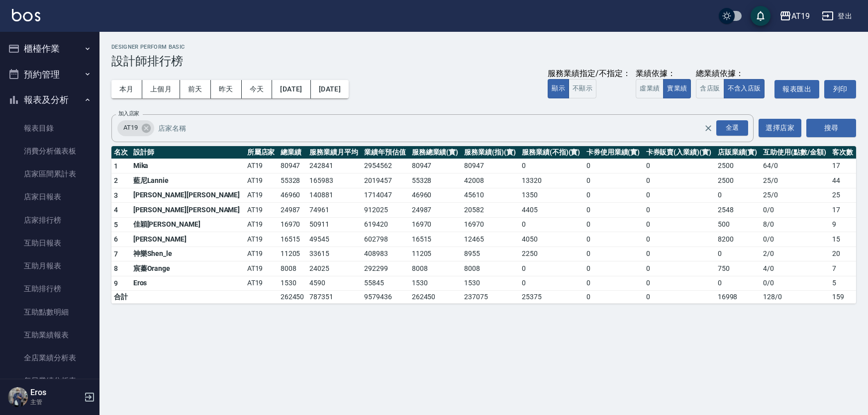 The width and height of the screenshot is (868, 415). What do you see at coordinates (795, 210) in the screenshot?
I see `td: 0 / 0` at bounding box center [795, 210].